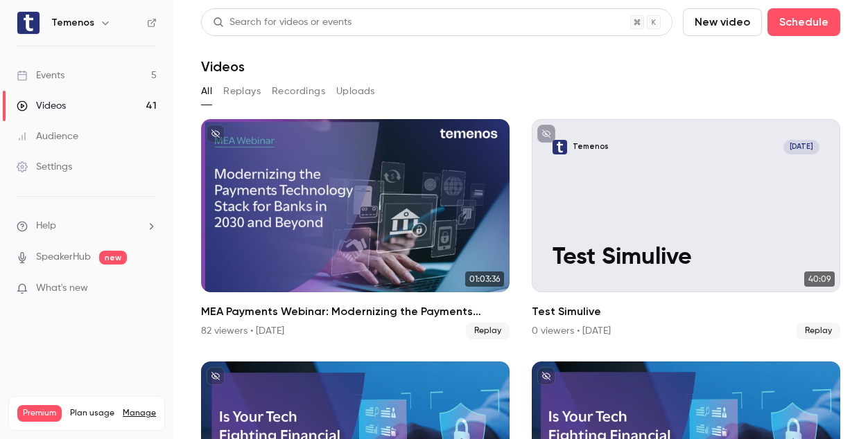  I want to click on div: Events, so click(40, 75).